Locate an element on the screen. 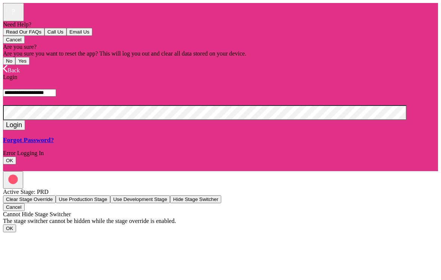 The width and height of the screenshot is (441, 280). span: Back is located at coordinates (13, 70).